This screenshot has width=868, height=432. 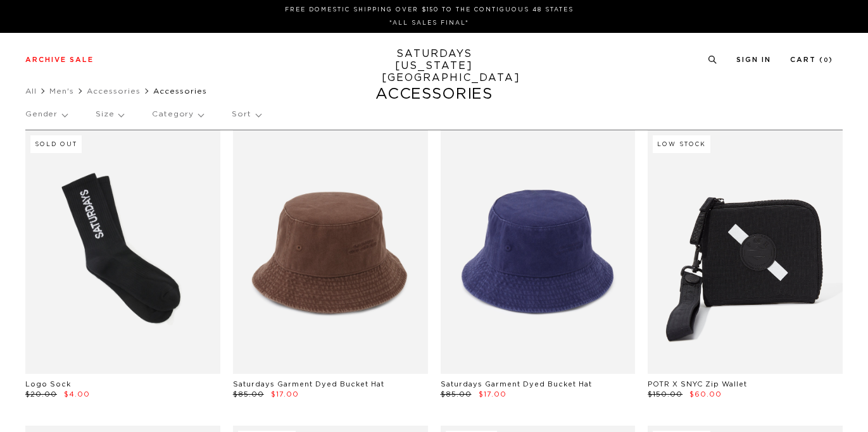 What do you see at coordinates (706, 394) in the screenshot?
I see `span: $60.00` at bounding box center [706, 394].